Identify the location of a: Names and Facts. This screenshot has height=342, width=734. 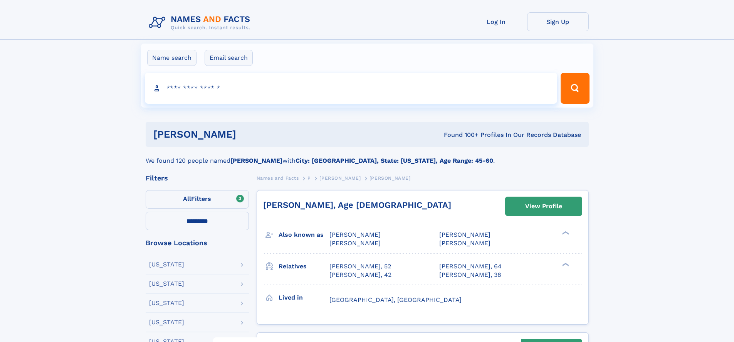
(278, 178).